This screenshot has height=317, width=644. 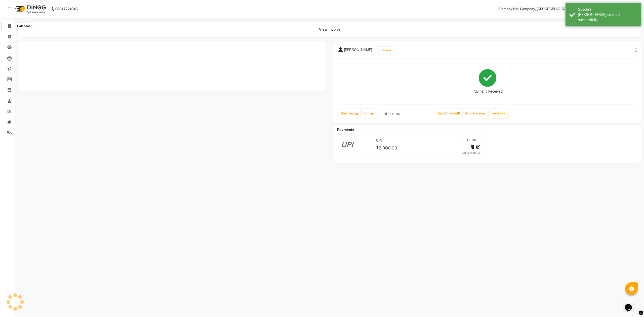 What do you see at coordinates (449, 113) in the screenshot?
I see `button: Email Invoice` at bounding box center [449, 113].